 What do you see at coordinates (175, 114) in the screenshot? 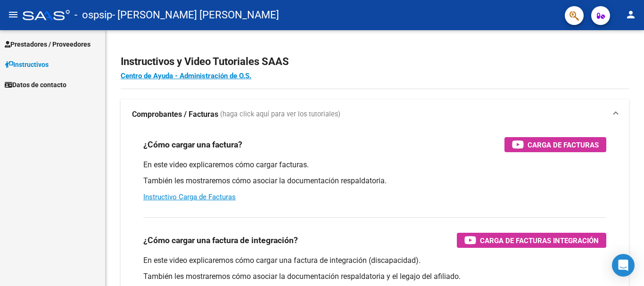
I see `strong: Comprobantes / Facturas` at bounding box center [175, 114].